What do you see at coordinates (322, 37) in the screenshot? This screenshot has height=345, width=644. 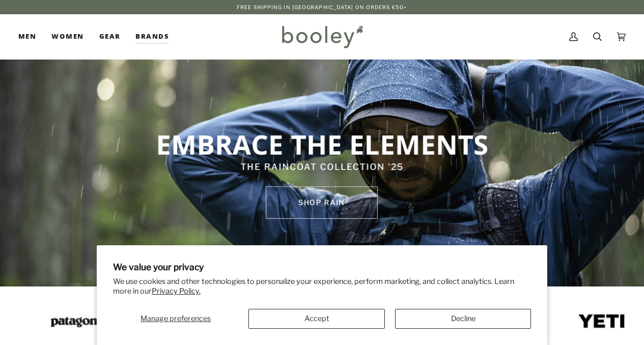 I see `img: Booley` at bounding box center [322, 37].